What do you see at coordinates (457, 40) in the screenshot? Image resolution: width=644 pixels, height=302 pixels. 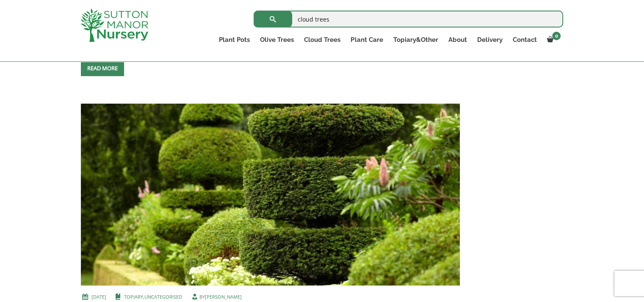 I see `a: About` at bounding box center [457, 40].